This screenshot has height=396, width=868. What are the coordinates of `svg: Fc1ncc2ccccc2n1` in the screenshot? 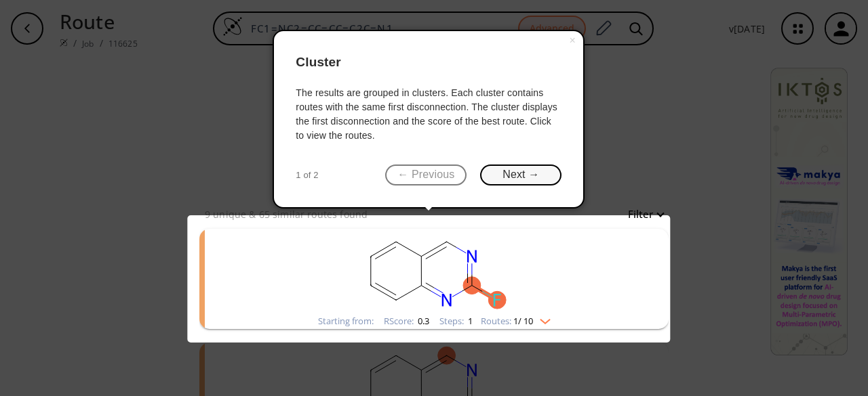 It's located at (434, 271).